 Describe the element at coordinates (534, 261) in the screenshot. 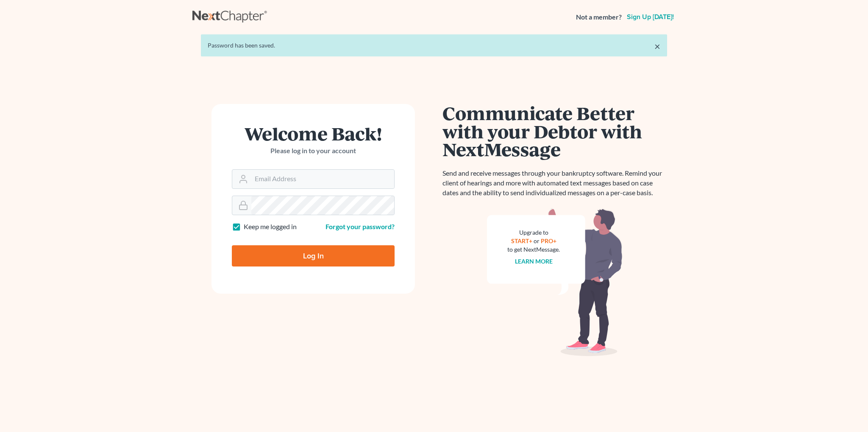

I see `a: Learn more` at that location.